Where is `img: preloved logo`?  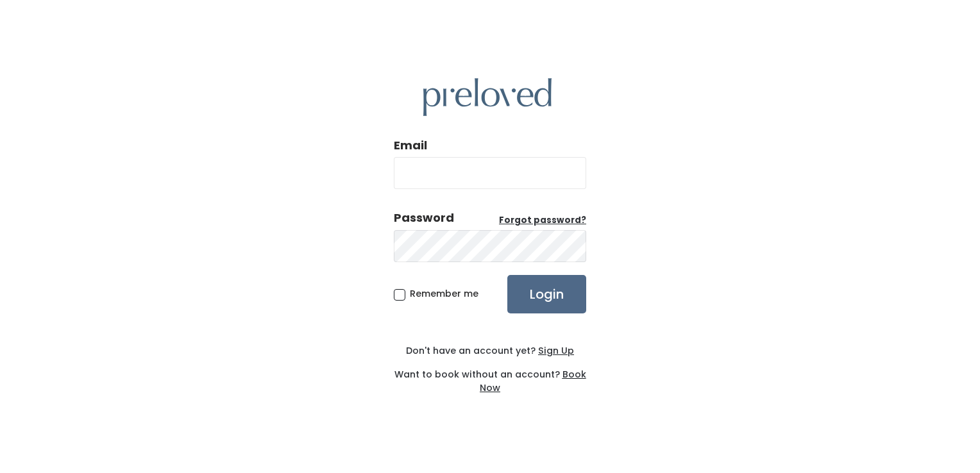
img: preloved logo is located at coordinates (487, 97).